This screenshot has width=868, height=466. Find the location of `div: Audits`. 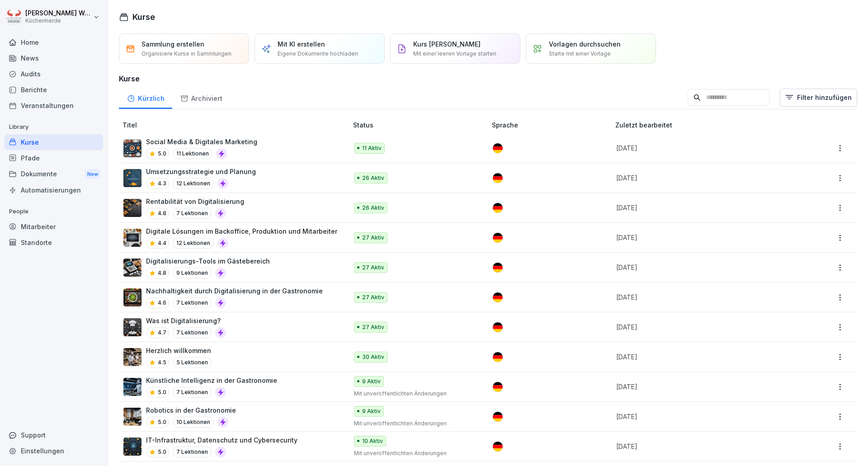

div: Audits is located at coordinates (54, 74).